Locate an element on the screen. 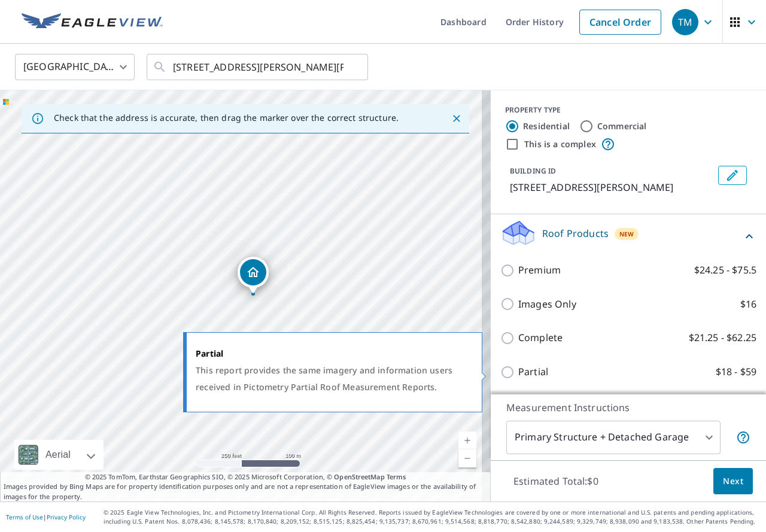 The width and height of the screenshot is (766, 532). input: Search by address or latitude-longitude is located at coordinates (258, 67).